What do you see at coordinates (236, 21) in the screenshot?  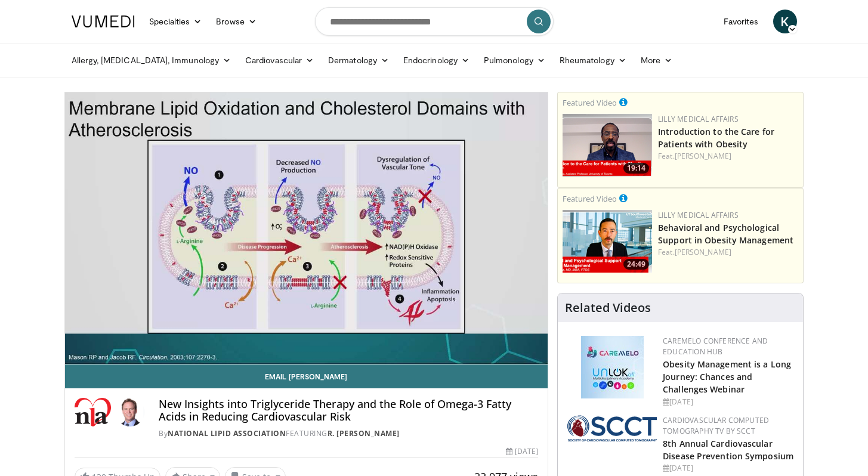 I see `a: Browse` at bounding box center [236, 21].